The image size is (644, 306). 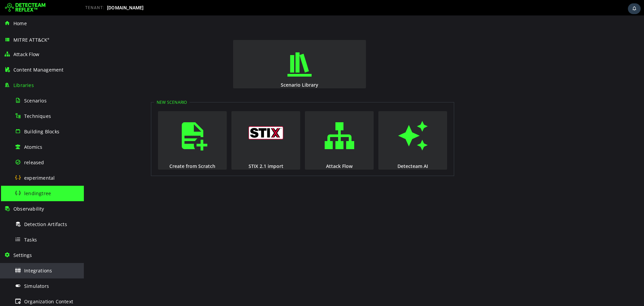 What do you see at coordinates (32, 40) in the screenshot?
I see `span: MITRE ATT&CK` at bounding box center [32, 40].